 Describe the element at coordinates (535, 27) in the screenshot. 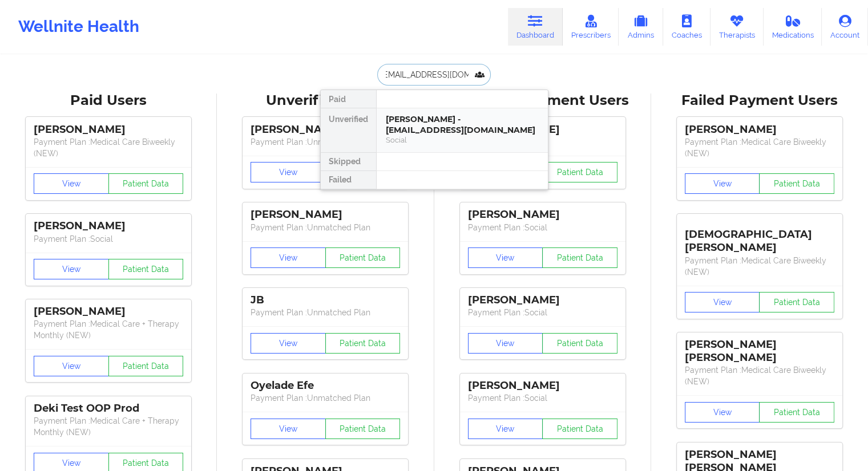

I see `a: Dashboard` at that location.